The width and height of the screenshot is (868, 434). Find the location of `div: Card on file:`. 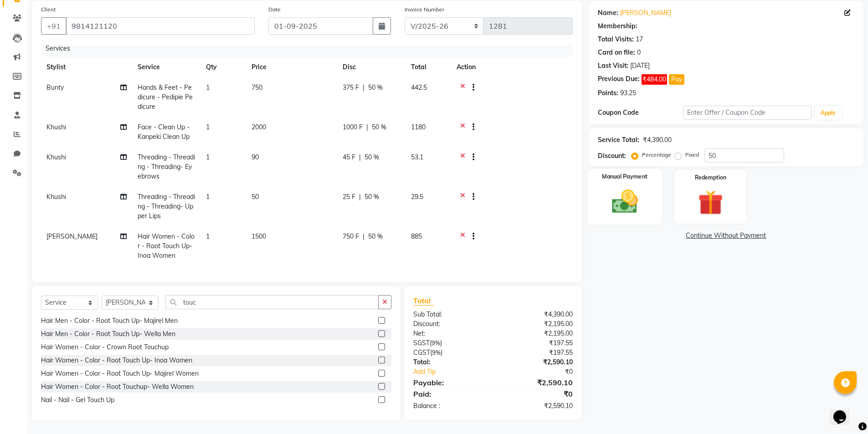

div: Card on file: is located at coordinates (617, 52).